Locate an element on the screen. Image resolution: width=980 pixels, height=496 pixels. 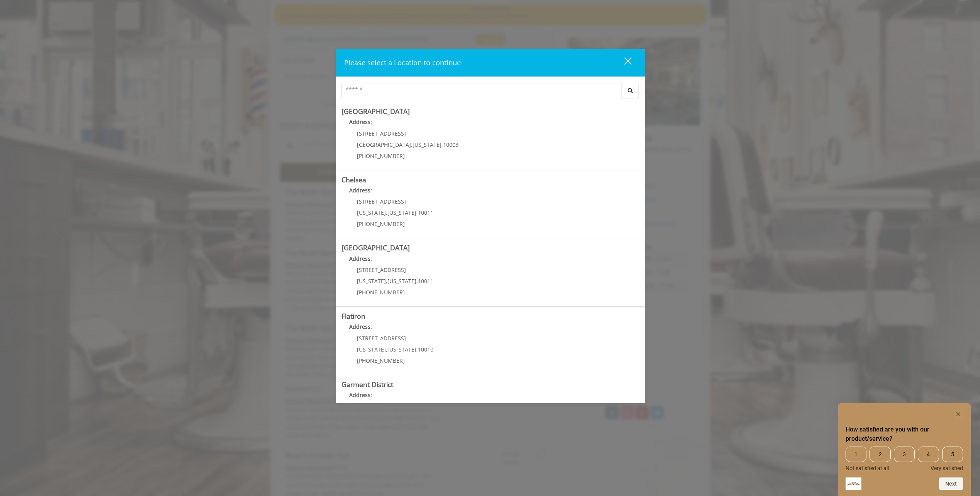
button: Hide survey is located at coordinates (959, 415).